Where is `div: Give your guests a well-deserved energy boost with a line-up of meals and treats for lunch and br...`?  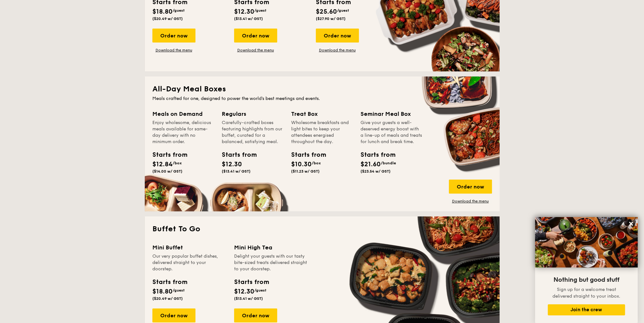
div: Give your guests a well-deserved energy boost with a line-up of meals and treats for lunch and br... is located at coordinates (391, 132).